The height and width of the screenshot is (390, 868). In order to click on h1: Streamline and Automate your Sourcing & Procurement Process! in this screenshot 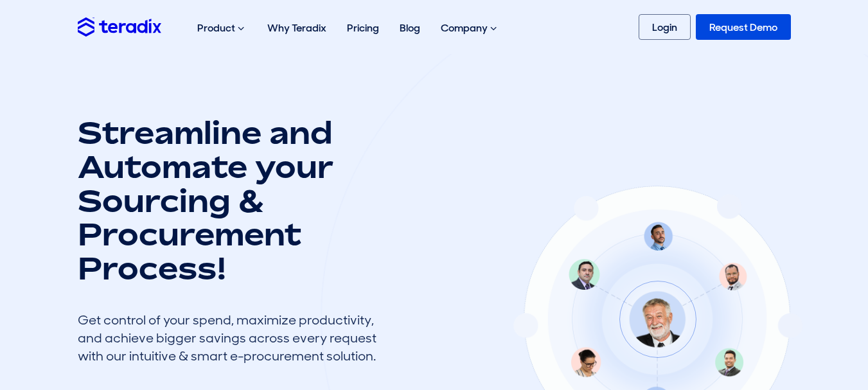, I will do `click(232, 201)`.